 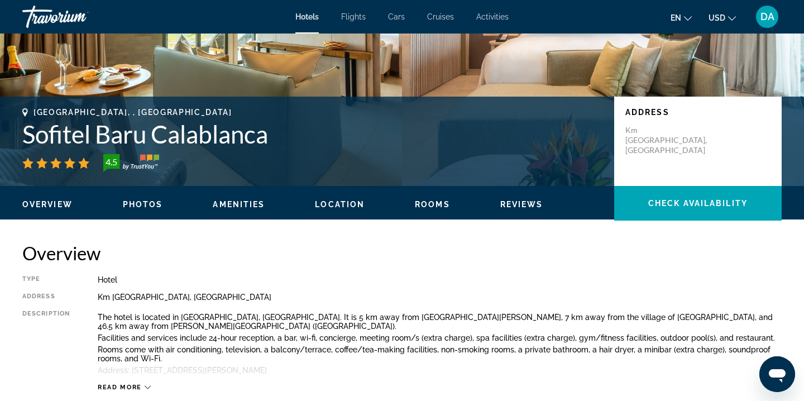 What do you see at coordinates (47, 204) in the screenshot?
I see `button: Overview` at bounding box center [47, 204].